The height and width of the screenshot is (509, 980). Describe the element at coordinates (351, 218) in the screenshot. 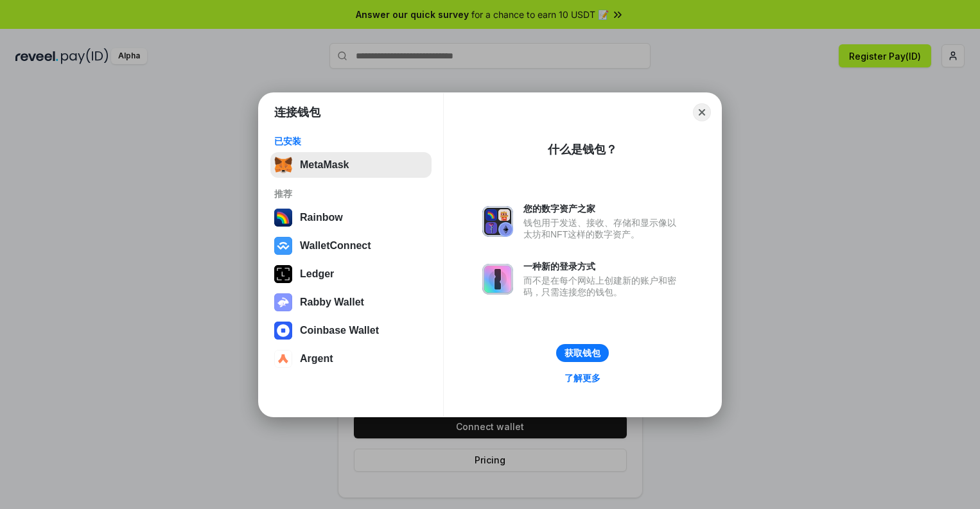

I see `button: Rainbow` at that location.